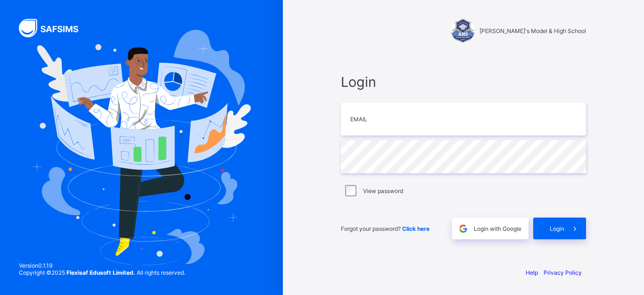 The height and width of the screenshot is (295, 644). What do you see at coordinates (102, 272) in the screenshot?
I see `span: Copyright © 2025 All rights reserved.` at bounding box center [102, 272].